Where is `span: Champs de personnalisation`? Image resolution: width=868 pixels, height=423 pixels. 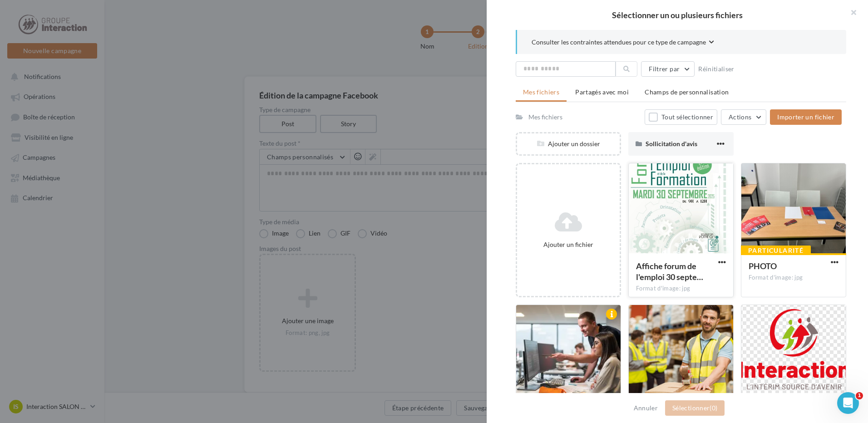 span: Champs de personnalisation is located at coordinates (687, 92).